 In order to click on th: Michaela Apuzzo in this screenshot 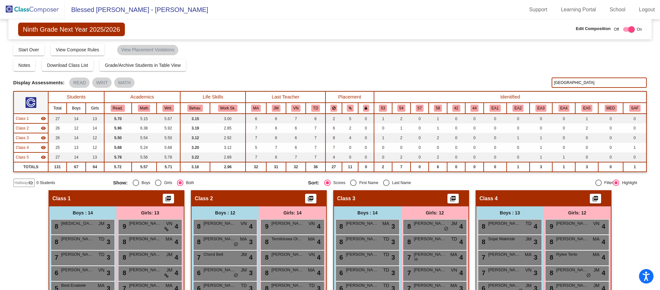, I will do `click(256, 108)`.